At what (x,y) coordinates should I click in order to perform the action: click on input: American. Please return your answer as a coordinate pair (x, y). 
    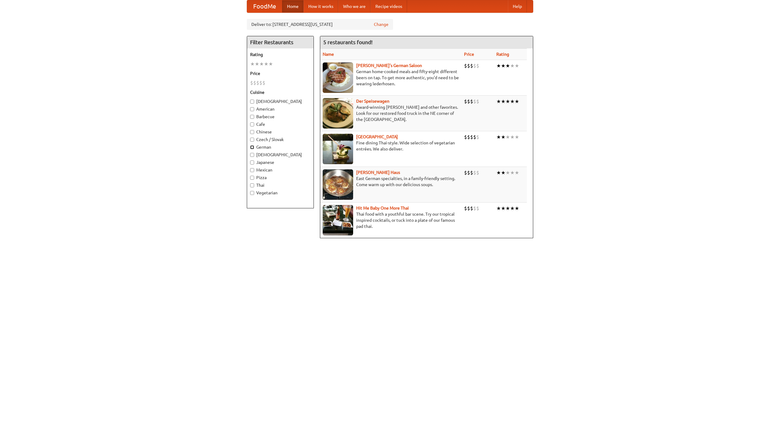
    Looking at the image, I should click on (252, 109).